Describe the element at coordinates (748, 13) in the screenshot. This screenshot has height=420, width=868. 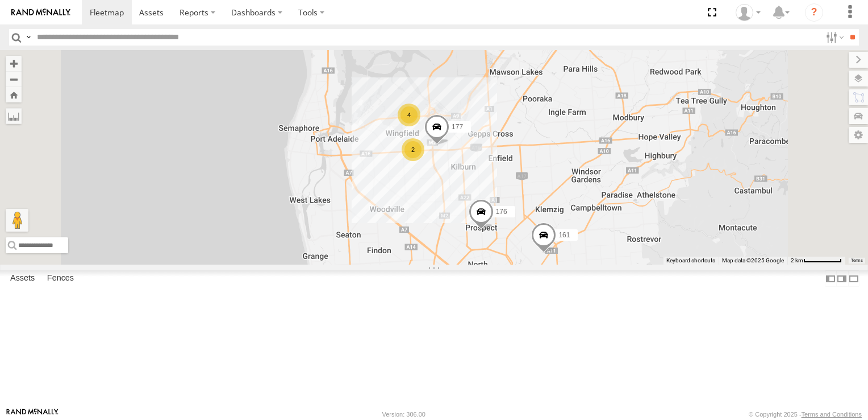
I see `div: Frank Cope` at that location.